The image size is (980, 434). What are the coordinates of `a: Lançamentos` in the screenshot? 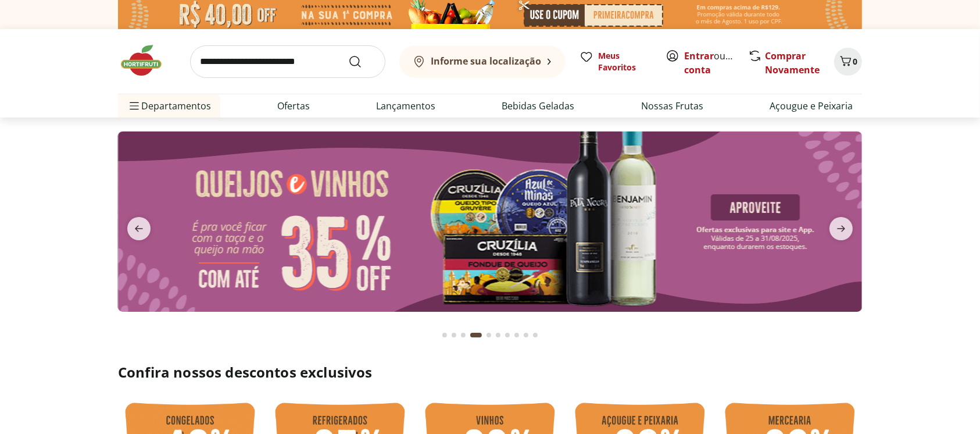 It's located at (406, 106).